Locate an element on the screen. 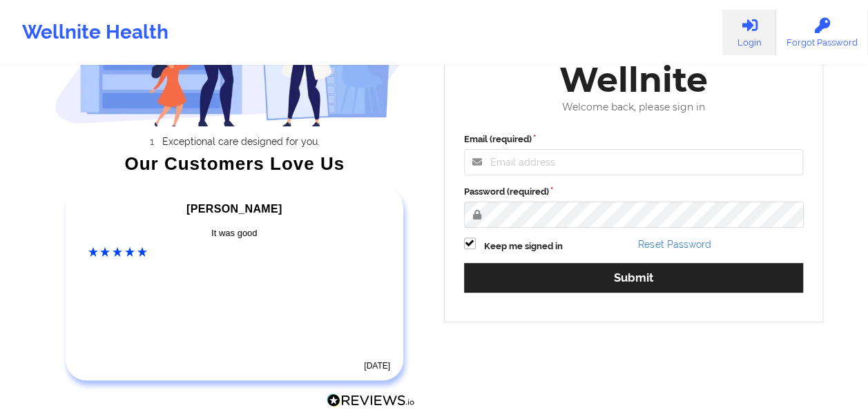  button: Submit is located at coordinates (634, 277).